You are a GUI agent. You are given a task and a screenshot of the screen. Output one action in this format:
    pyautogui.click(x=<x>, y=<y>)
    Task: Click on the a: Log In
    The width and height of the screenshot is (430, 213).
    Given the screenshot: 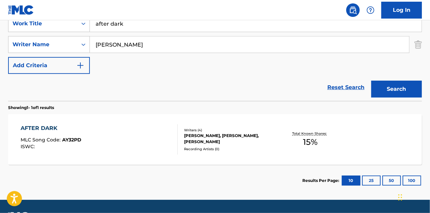 What is the action you would take?
    pyautogui.click(x=402, y=10)
    